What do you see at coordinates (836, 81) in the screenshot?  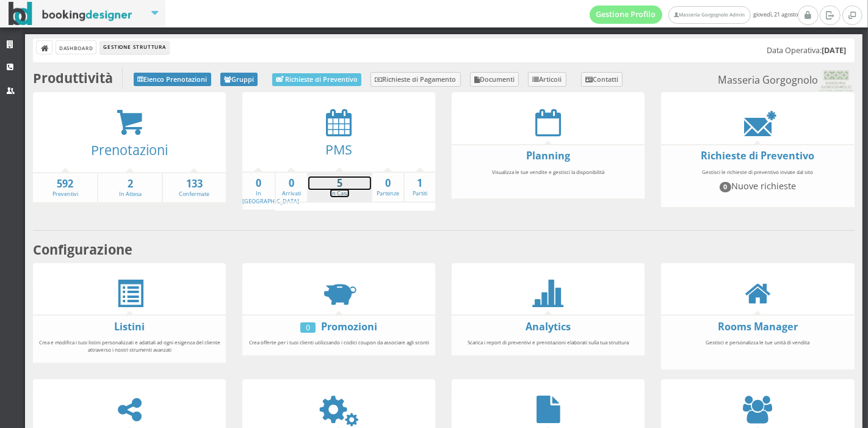 I see `img: 0603869b585f11eeb13b0a069e529790.png` at bounding box center [836, 81].